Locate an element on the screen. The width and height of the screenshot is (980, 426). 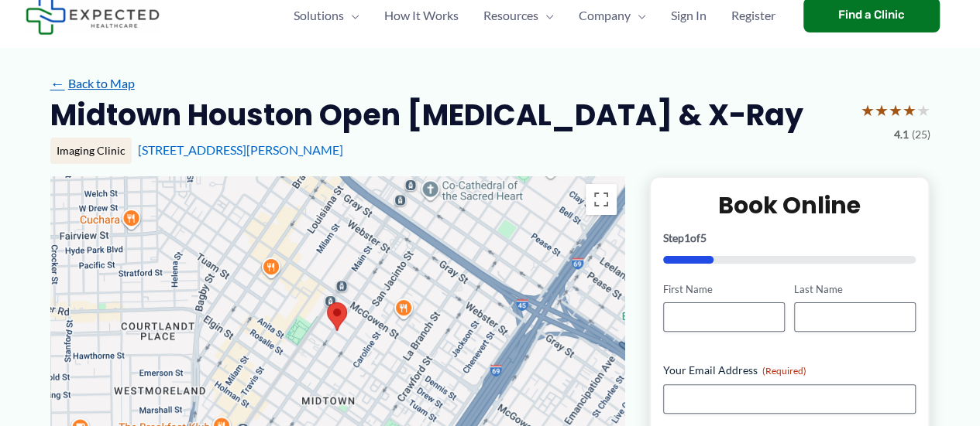
a: ←Back to Map is located at coordinates (93, 84).